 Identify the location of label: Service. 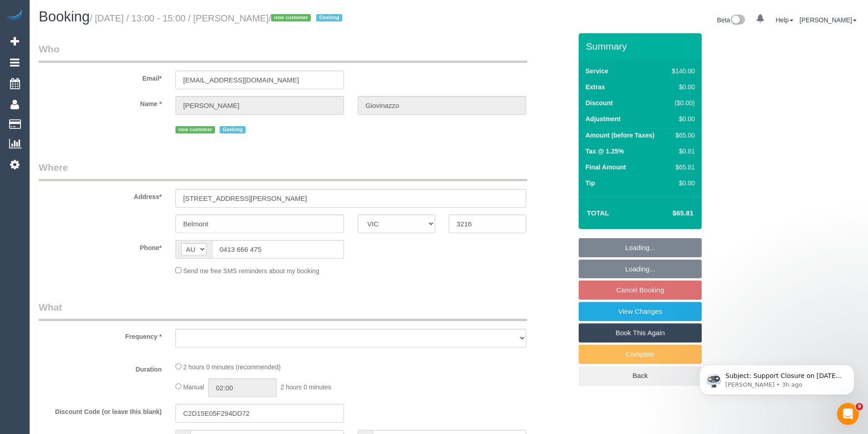
(597, 71).